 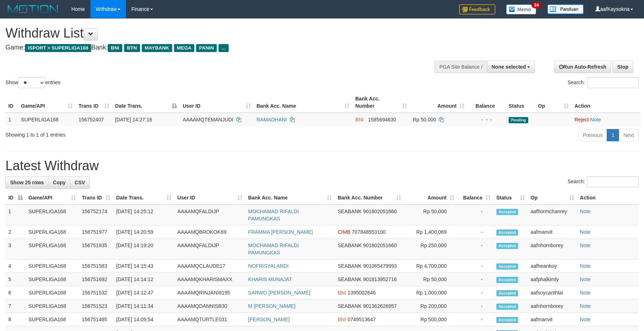 What do you see at coordinates (16, 306) in the screenshot?
I see `td: 7` at bounding box center [16, 306].